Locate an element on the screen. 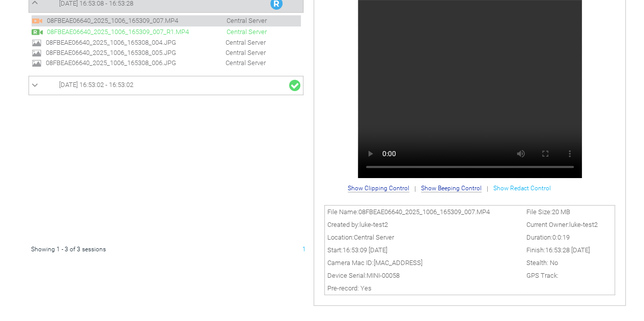 Image resolution: width=644 pixels, height=321 pixels. td: Finish: is located at coordinates (569, 250).